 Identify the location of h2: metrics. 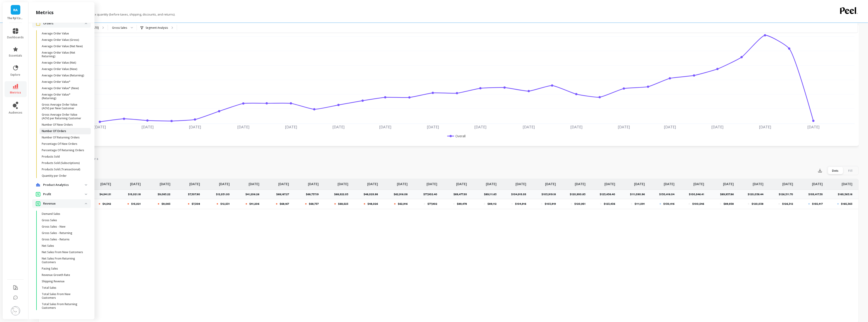
(45, 12).